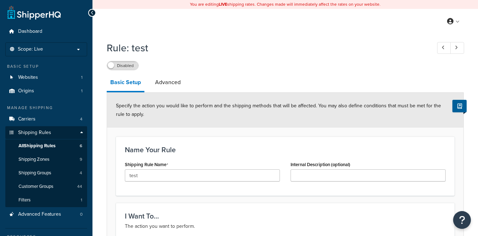 This screenshot has width=478, height=236. I want to click on li: Carriers, so click(46, 119).